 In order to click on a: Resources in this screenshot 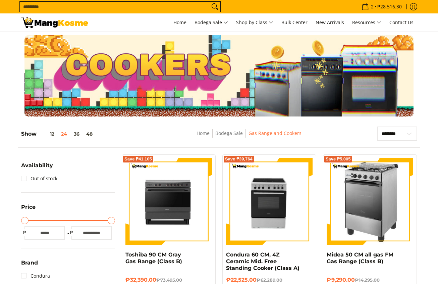, I will do `click(367, 22)`.